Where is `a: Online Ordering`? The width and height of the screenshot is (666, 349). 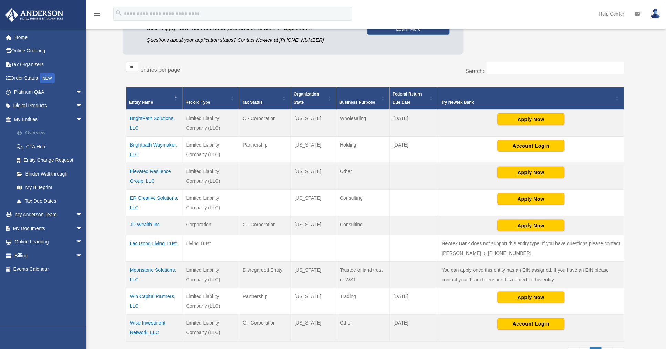 a: Online Ordering is located at coordinates (49, 51).